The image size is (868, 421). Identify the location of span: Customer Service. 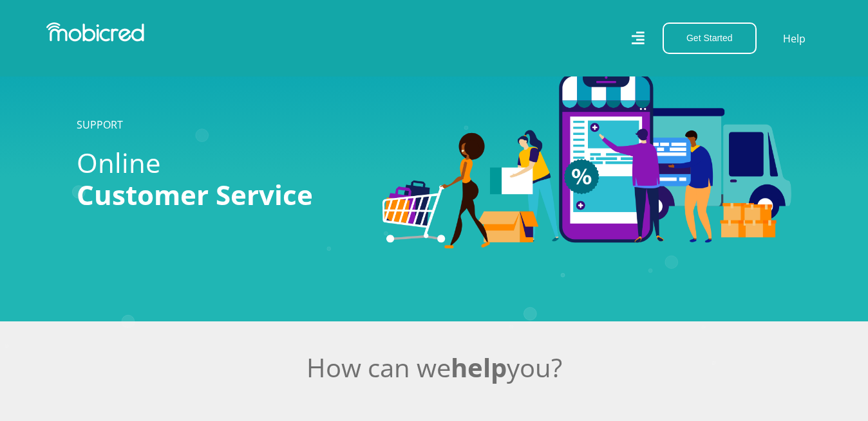
(195, 195).